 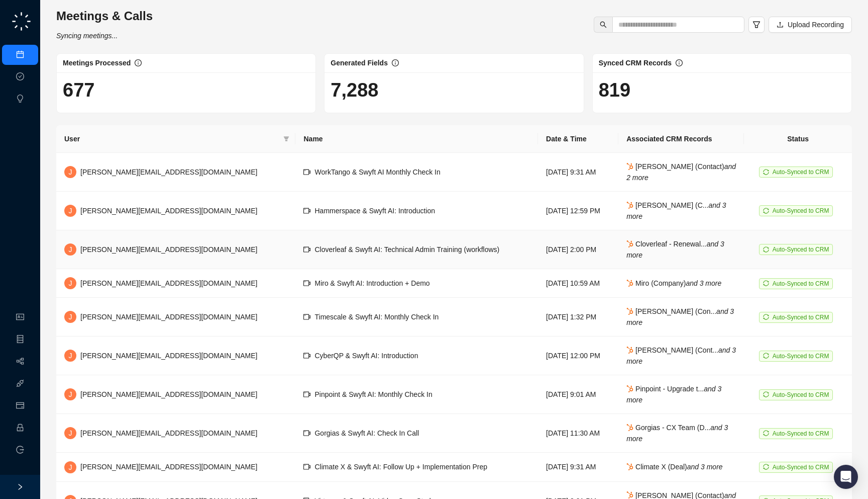 I want to click on span: Miro & Swyft AI: Introduction + Demo, so click(x=372, y=283).